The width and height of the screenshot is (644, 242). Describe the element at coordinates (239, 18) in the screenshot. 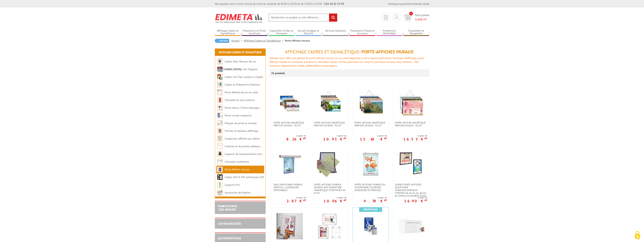

I see `img: Edimeta` at that location.